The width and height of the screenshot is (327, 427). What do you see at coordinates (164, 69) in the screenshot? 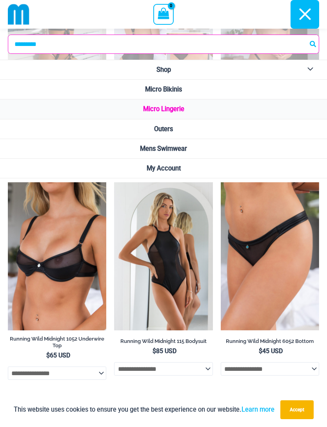
I see `span: Shop` at bounding box center [164, 69].